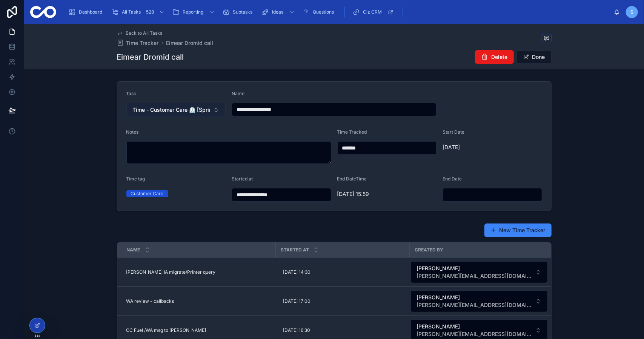 The width and height of the screenshot is (644, 339). What do you see at coordinates (149, 12) in the screenshot?
I see `div: 528` at bounding box center [149, 12].